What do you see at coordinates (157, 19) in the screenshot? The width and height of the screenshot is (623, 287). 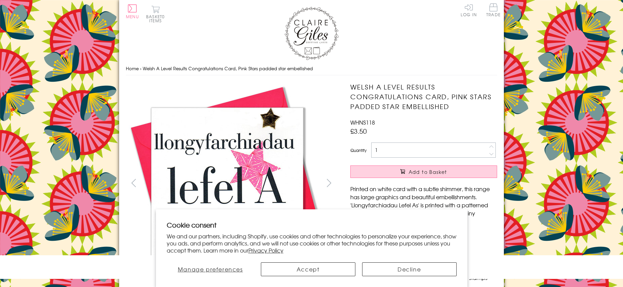 I see `span: 0 items` at bounding box center [157, 19].